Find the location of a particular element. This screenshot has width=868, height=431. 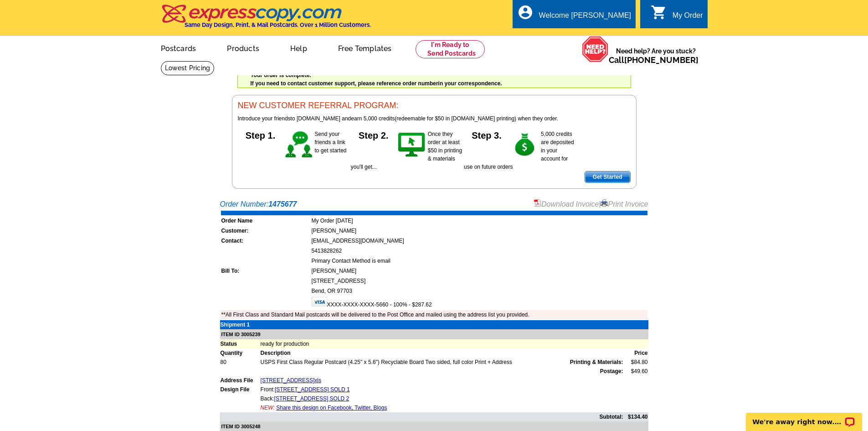

td: 5413828262 is located at coordinates (480, 250).